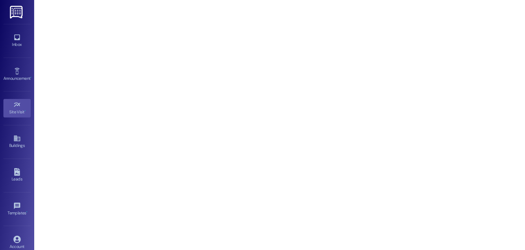 The width and height of the screenshot is (525, 250). Describe the element at coordinates (17, 108) in the screenshot. I see `a: Site Visit •` at that location.